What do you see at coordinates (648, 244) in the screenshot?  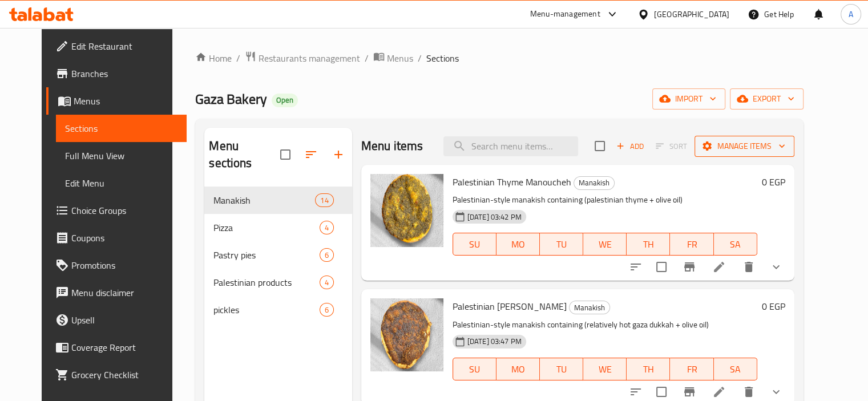 I see `button: TH` at bounding box center [648, 244].